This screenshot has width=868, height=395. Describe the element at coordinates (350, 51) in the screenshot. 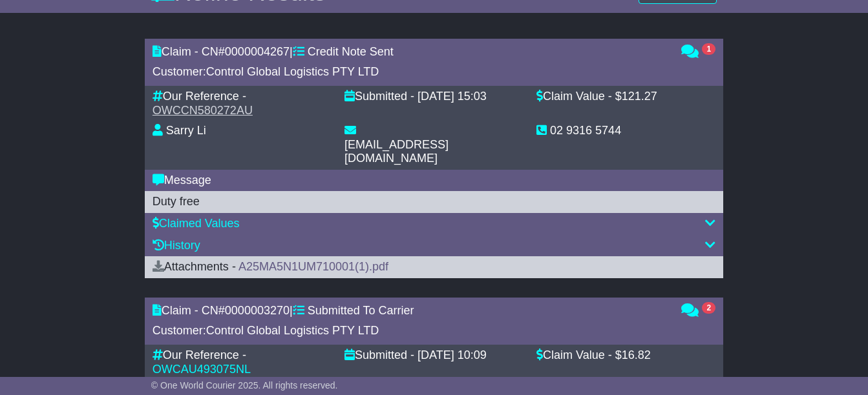

I see `span: Credit Note Sent` at that location.